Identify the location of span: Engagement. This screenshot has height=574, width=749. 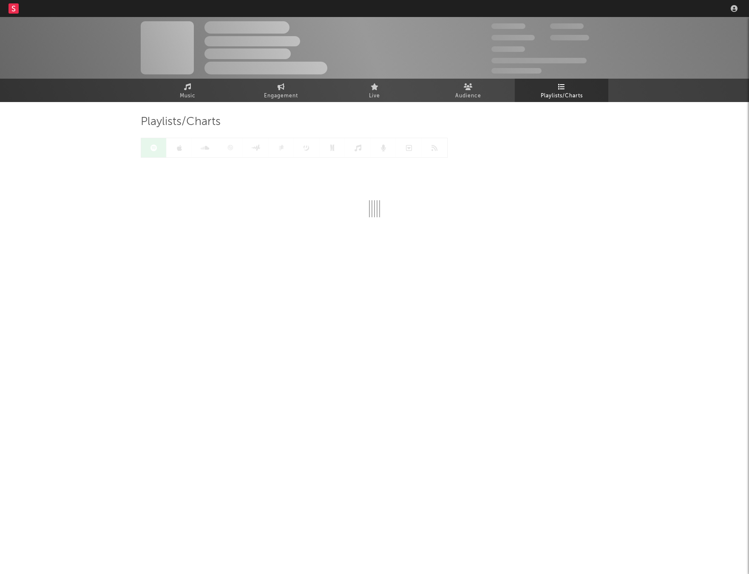
(281, 96).